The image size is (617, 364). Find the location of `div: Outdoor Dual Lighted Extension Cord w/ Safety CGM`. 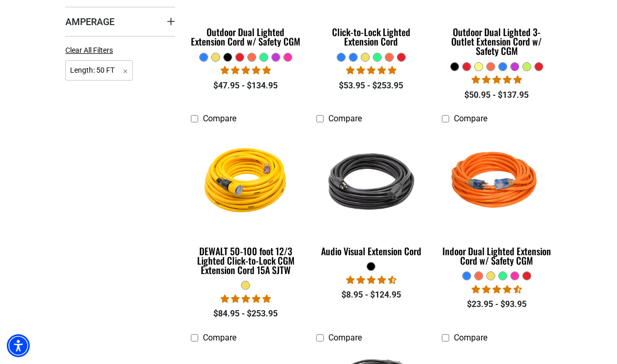

div: Outdoor Dual Lighted Extension Cord w/ Safety CGM is located at coordinates (246, 36).